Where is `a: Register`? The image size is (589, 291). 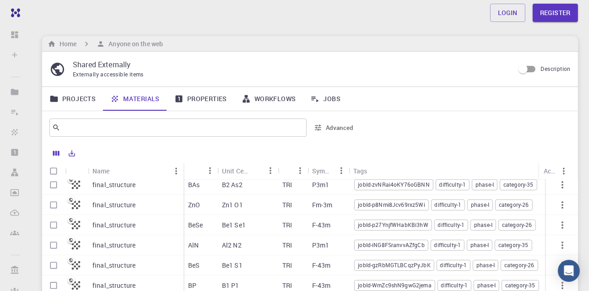
a: Register is located at coordinates (555, 13).